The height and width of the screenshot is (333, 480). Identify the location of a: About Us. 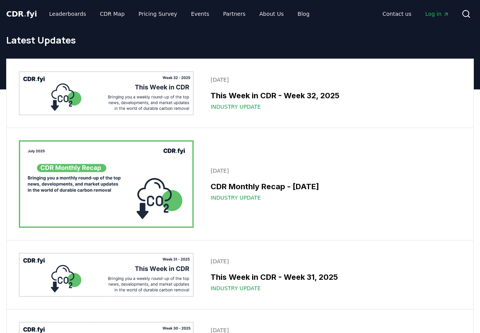
(271, 14).